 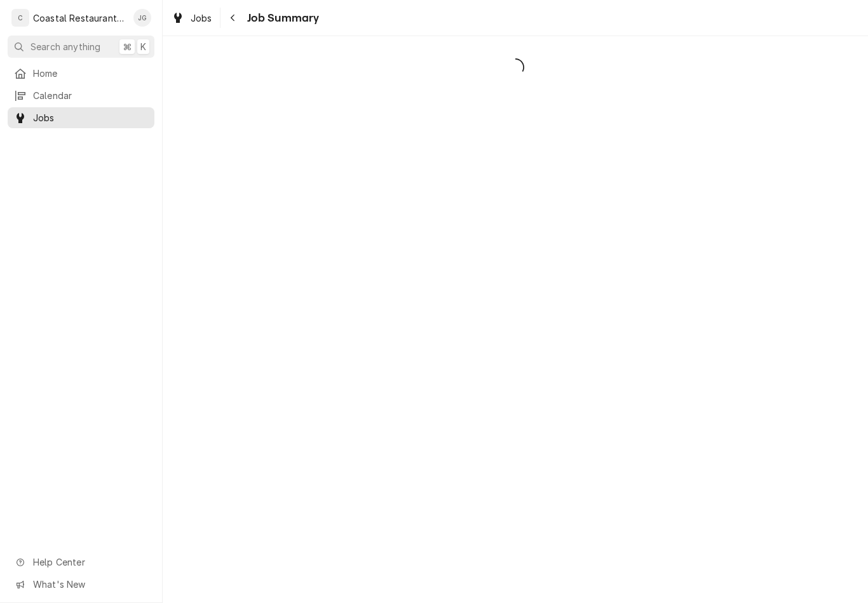 I want to click on div: JG, so click(x=142, y=18).